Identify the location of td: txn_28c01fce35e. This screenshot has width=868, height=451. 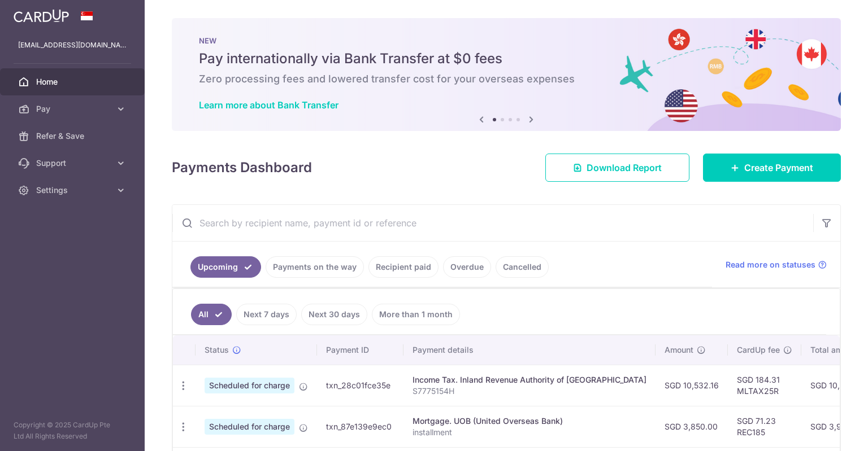
(360, 385).